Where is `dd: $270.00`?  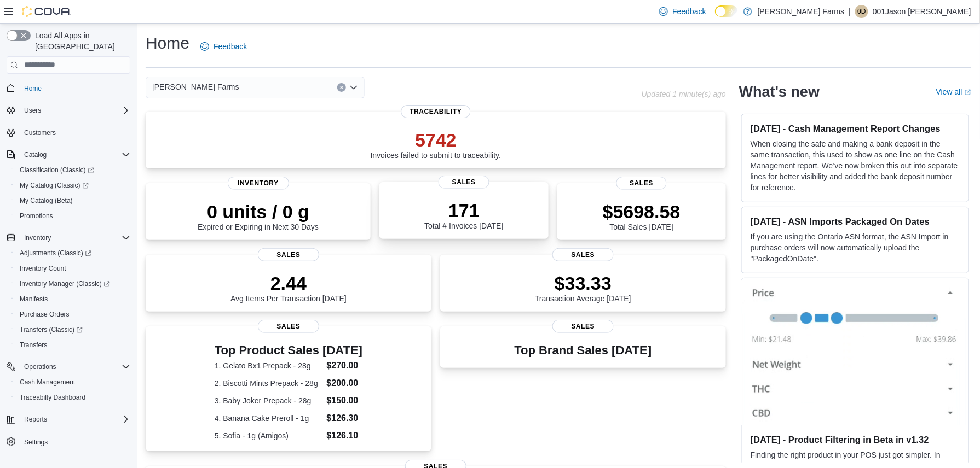 dd: $270.00 is located at coordinates (345, 366).